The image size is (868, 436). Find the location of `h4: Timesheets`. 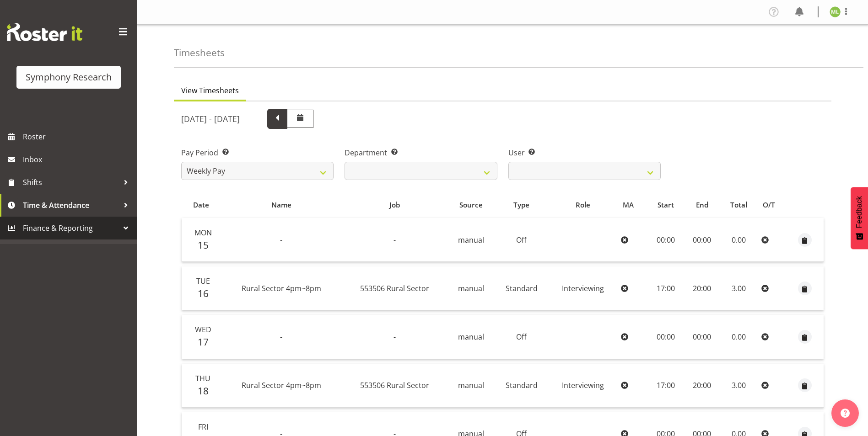

h4: Timesheets is located at coordinates (199, 53).